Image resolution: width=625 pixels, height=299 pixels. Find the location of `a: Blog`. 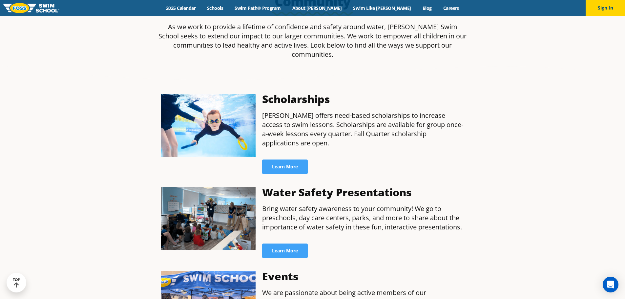

a: Blog is located at coordinates (427, 8).